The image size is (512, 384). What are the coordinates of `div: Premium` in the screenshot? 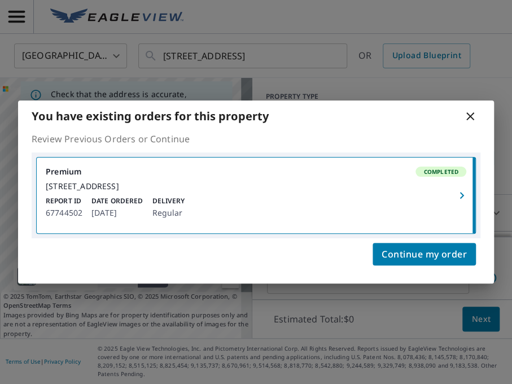 It's located at (255, 171).